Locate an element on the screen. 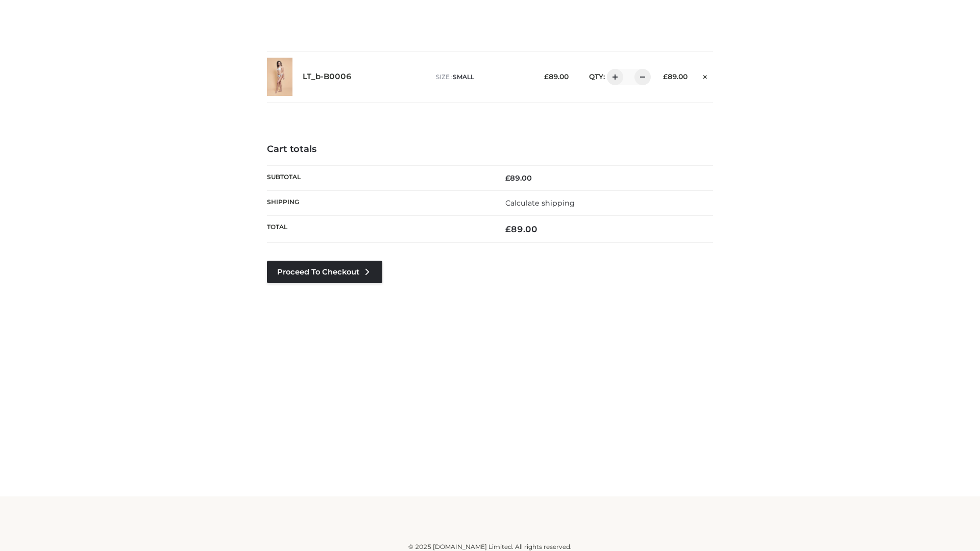  a: Calculate shipping is located at coordinates (540, 203).